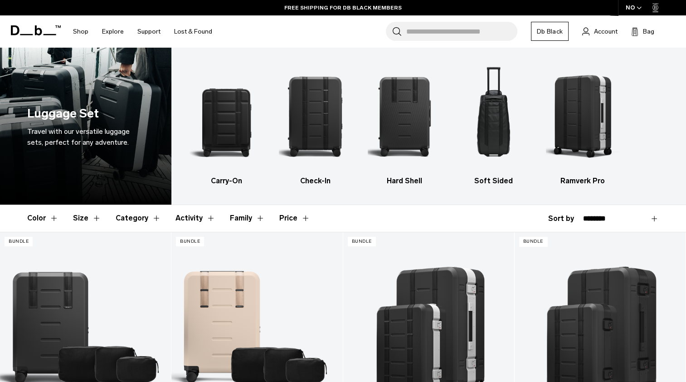 The width and height of the screenshot is (686, 382). What do you see at coordinates (582, 124) in the screenshot?
I see `a: Db Ramverk Pro` at bounding box center [582, 124].